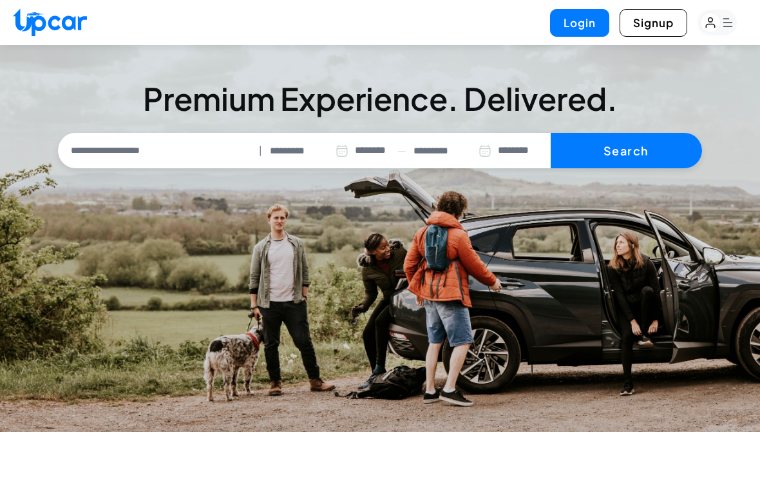  What do you see at coordinates (580, 23) in the screenshot?
I see `button: Login` at bounding box center [580, 23].